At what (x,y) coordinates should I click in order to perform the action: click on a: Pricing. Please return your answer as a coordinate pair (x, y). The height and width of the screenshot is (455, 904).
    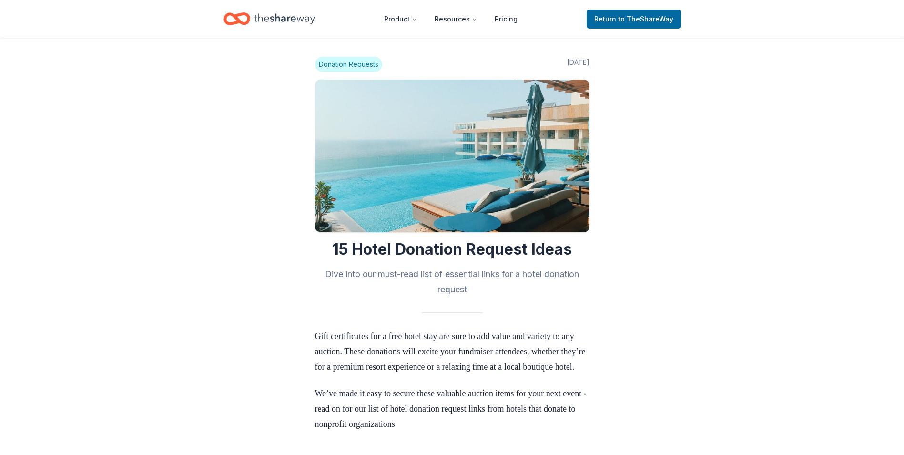
    Looking at the image, I should click on (506, 19).